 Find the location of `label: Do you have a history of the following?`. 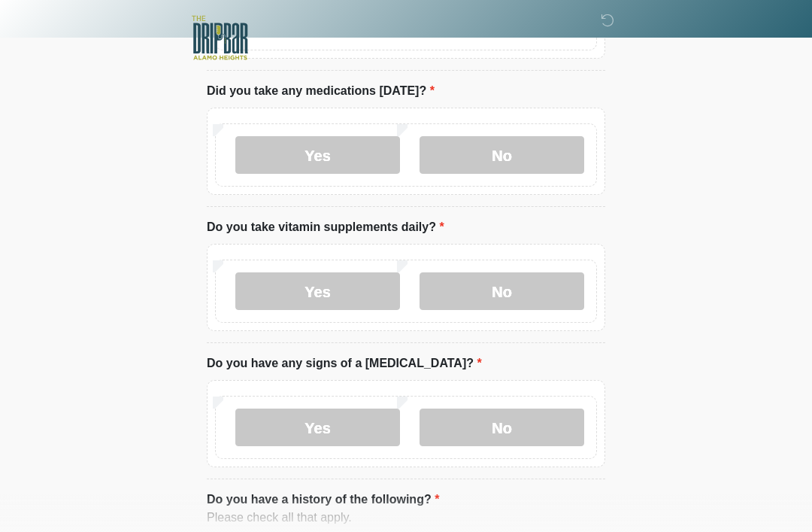

label: Do you have a history of the following? is located at coordinates (323, 500).